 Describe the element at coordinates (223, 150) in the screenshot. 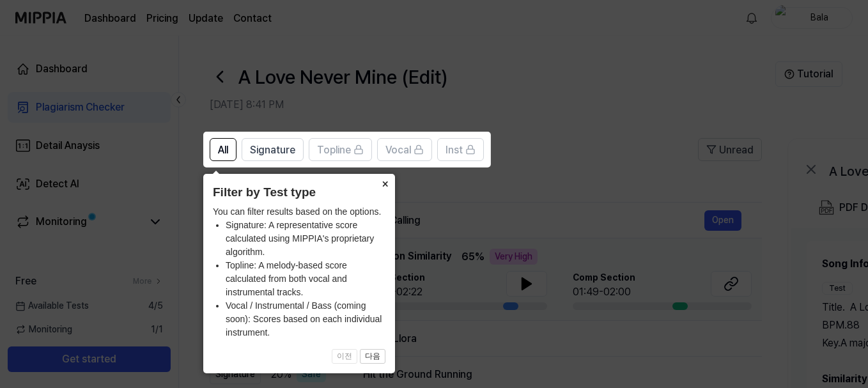

I see `span: All` at that location.